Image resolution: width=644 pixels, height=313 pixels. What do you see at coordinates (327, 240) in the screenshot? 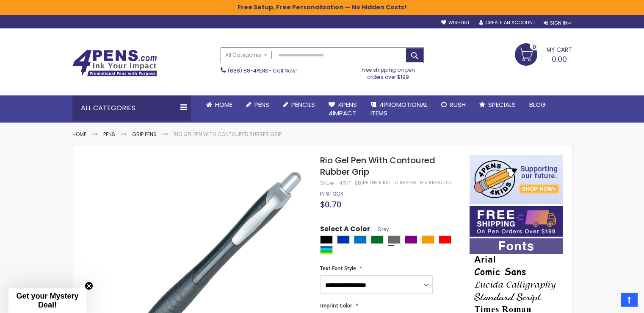
I see `div: Black` at bounding box center [327, 240].